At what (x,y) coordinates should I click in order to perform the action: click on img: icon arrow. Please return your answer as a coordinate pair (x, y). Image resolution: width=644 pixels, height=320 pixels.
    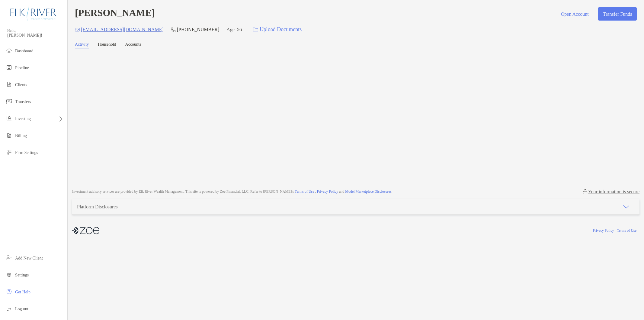
    Looking at the image, I should click on (626, 207).